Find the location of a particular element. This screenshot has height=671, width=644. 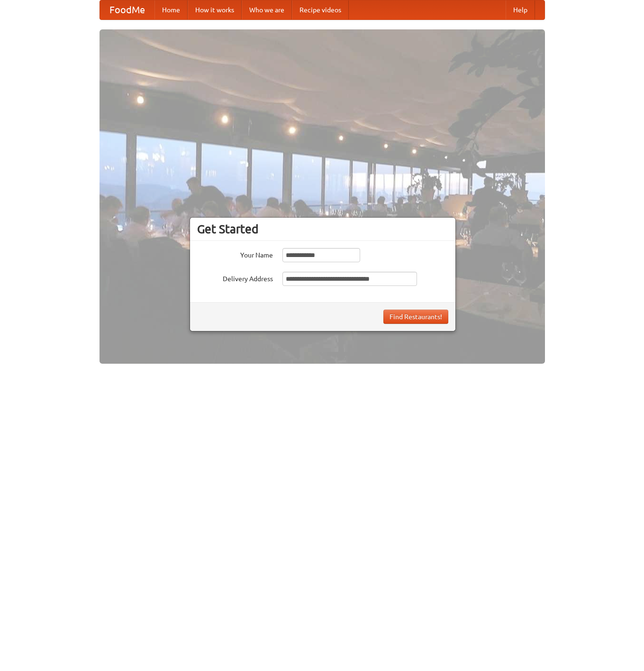

h3: Get Started is located at coordinates (323, 229).